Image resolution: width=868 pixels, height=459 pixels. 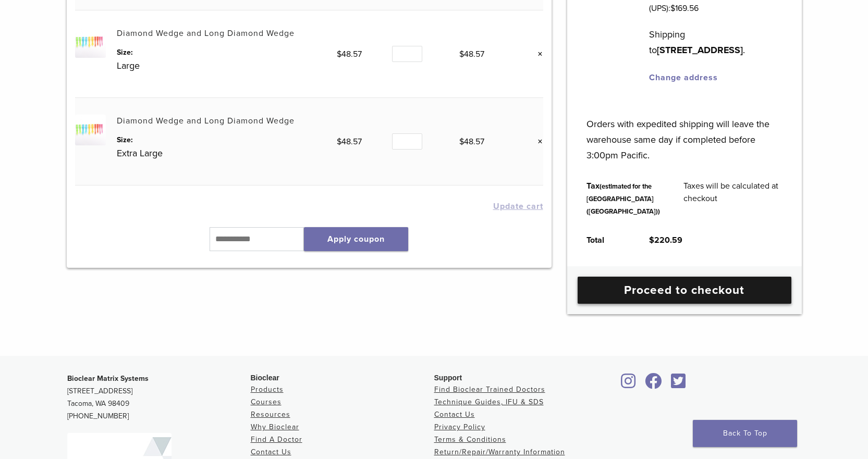 What do you see at coordinates (227, 153) in the screenshot?
I see `p: Extra Large` at bounding box center [227, 153].